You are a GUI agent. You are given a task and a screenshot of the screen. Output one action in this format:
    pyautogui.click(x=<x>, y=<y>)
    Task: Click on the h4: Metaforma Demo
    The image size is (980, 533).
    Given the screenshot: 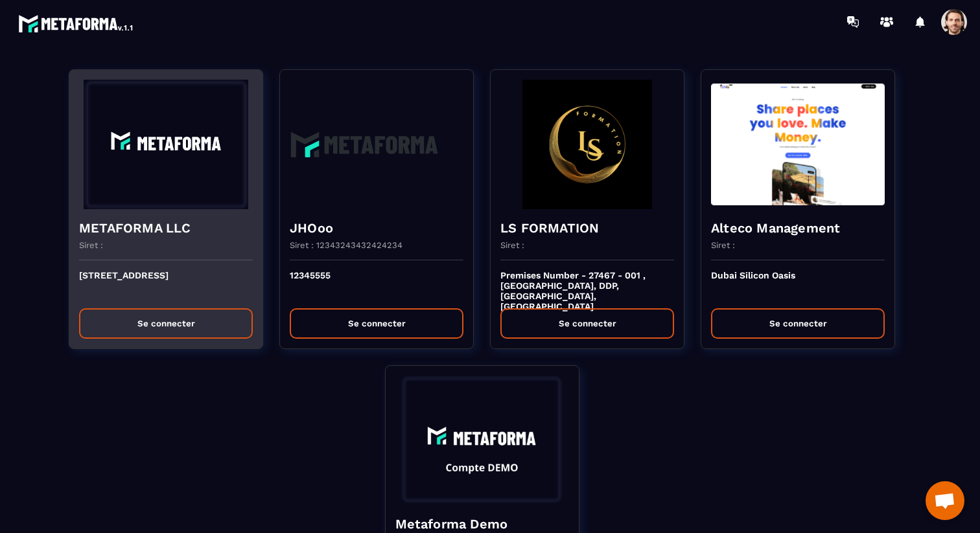 What is the action you would take?
    pyautogui.click(x=482, y=524)
    